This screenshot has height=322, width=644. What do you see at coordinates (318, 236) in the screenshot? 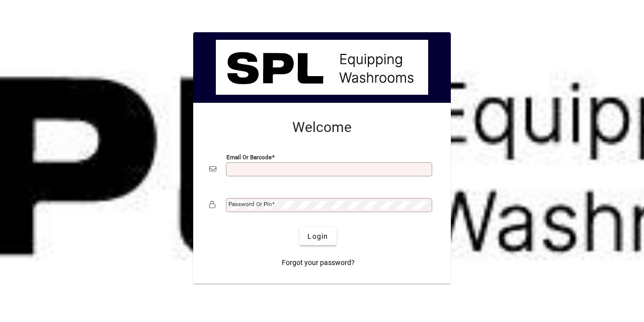
I see `button: Login` at bounding box center [318, 236].